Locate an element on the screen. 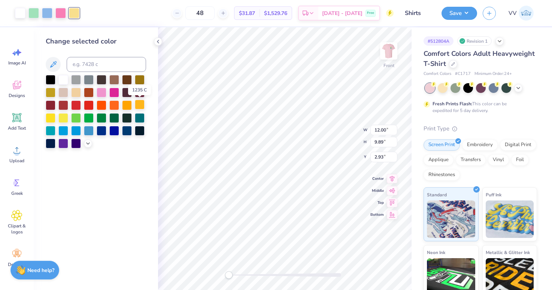 This screenshot has width=552, height=290. span: Upload is located at coordinates (17, 161).